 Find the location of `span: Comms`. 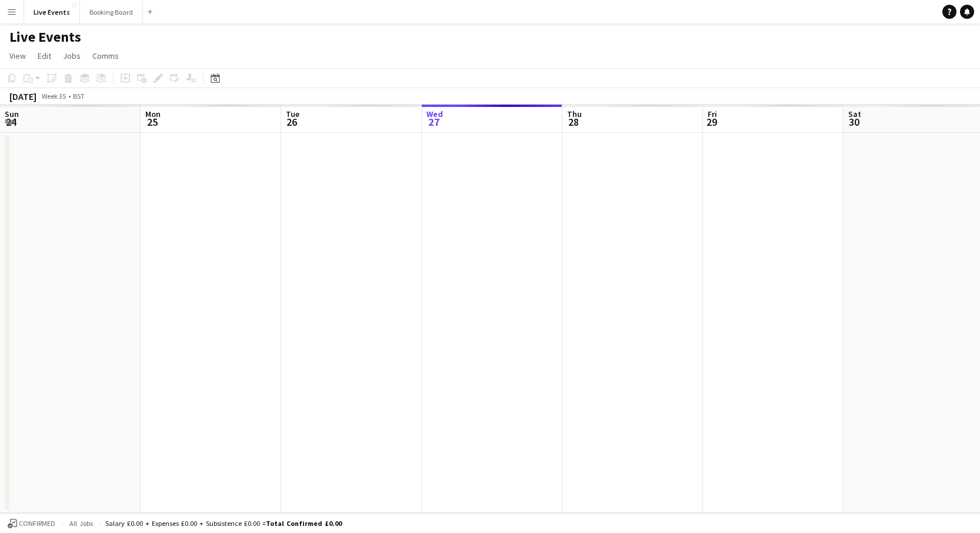

span: Comms is located at coordinates (105, 56).